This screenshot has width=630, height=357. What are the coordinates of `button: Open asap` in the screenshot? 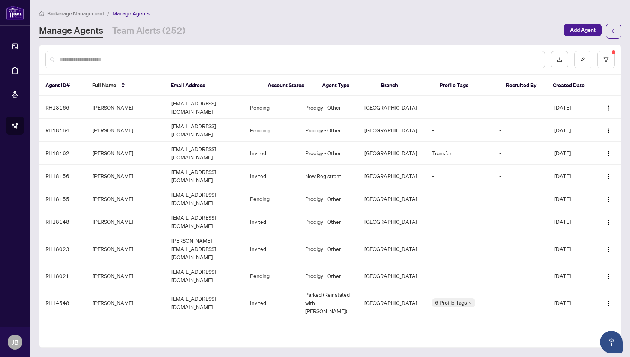 It's located at (611, 342).